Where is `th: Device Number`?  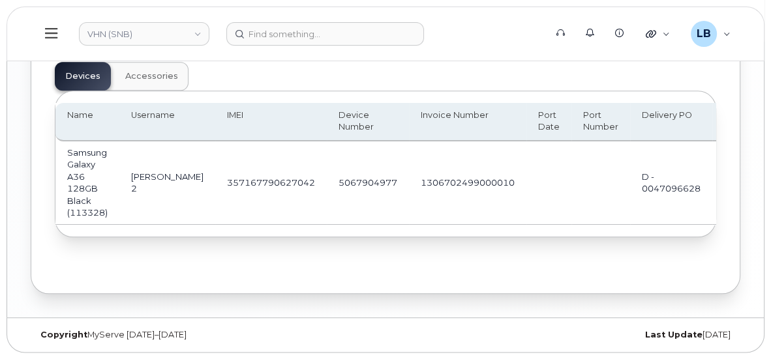
th: Device Number is located at coordinates (368, 122).